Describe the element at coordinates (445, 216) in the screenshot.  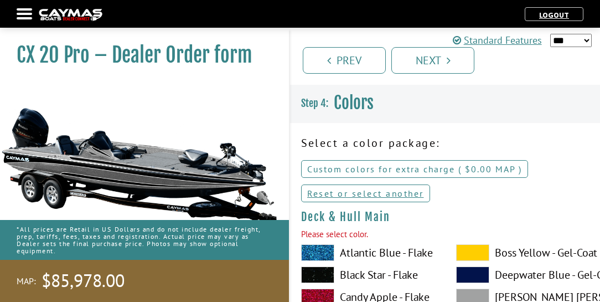
I see `h4: Deck & Hull Main` at that location.